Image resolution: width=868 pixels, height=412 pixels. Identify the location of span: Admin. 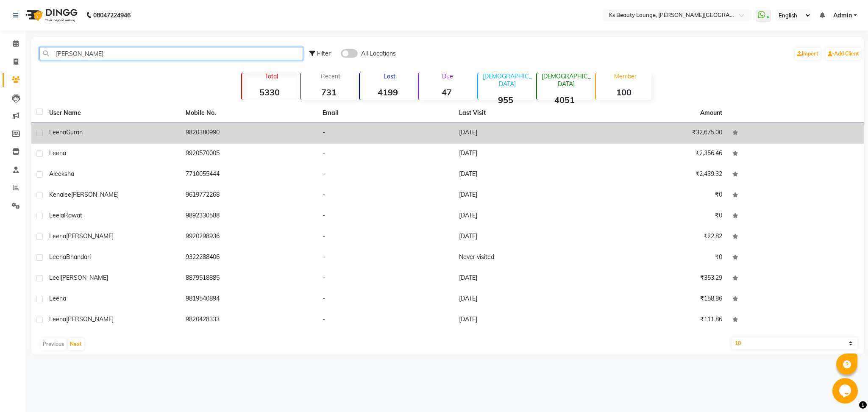
(843, 15).